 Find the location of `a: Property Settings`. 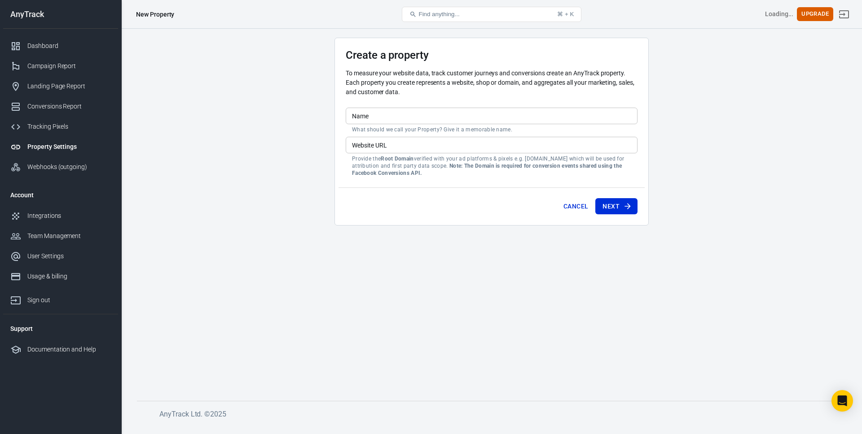

a: Property Settings is located at coordinates (61, 147).